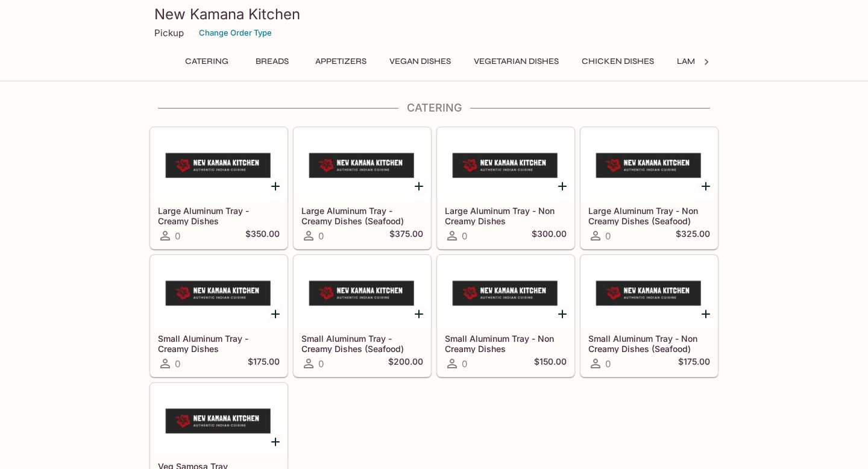 This screenshot has width=868, height=469. What do you see at coordinates (705, 314) in the screenshot?
I see `button: Add Small Aluminum Tray - Non Creamy Dishes (Seafood)` at bounding box center [705, 314].